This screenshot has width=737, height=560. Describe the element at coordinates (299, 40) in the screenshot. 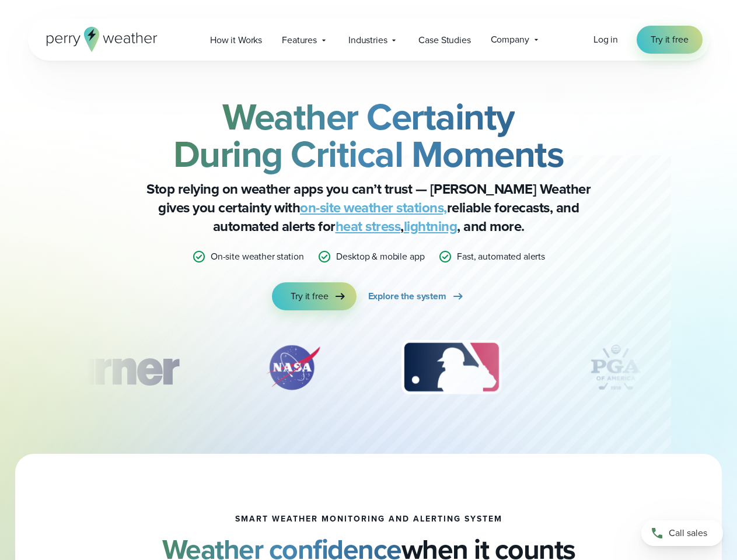

I see `span: Features` at that location.